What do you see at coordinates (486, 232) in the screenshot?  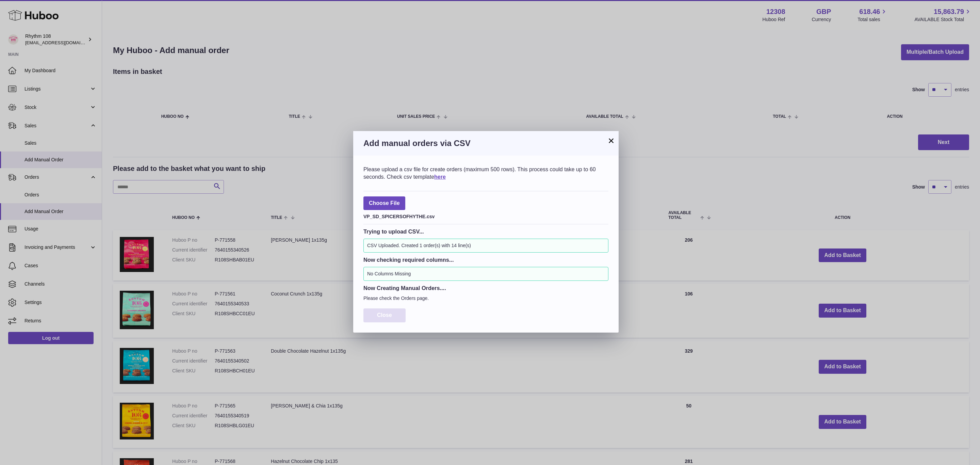 I see `h3: Trying to upload CSV...` at bounding box center [486, 232].